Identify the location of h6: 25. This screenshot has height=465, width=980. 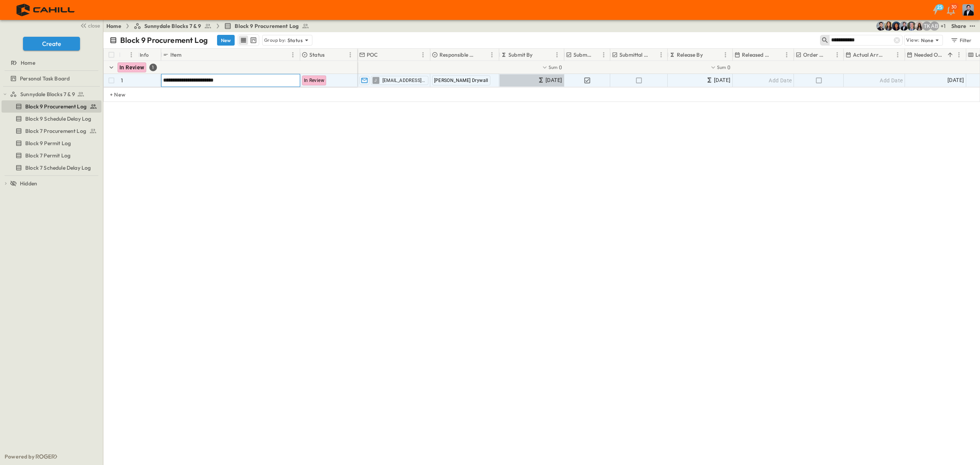
(940, 7).